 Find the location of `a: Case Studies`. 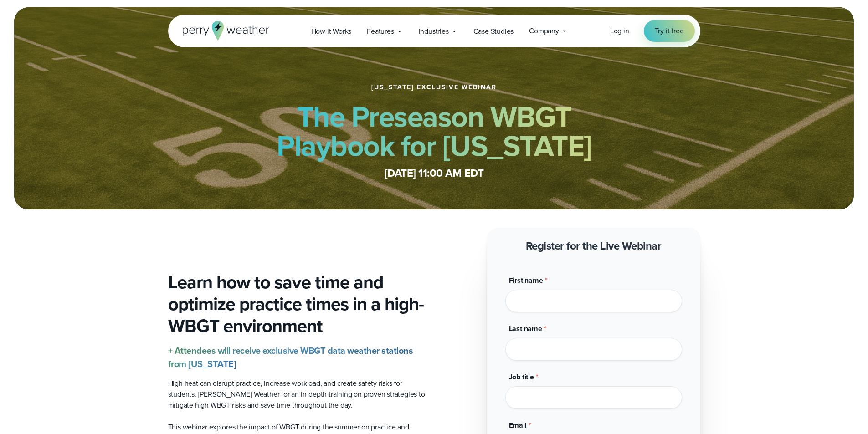

a: Case Studies is located at coordinates (493, 31).